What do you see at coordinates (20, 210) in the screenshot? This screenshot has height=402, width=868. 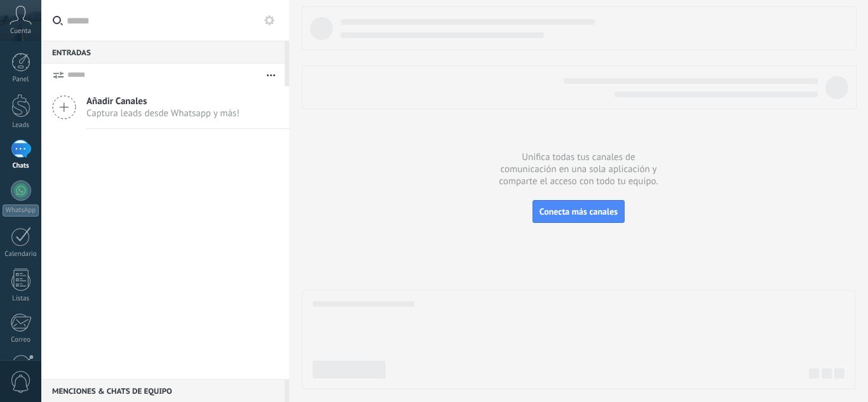 I see `div: WhatsApp` at bounding box center [20, 210].